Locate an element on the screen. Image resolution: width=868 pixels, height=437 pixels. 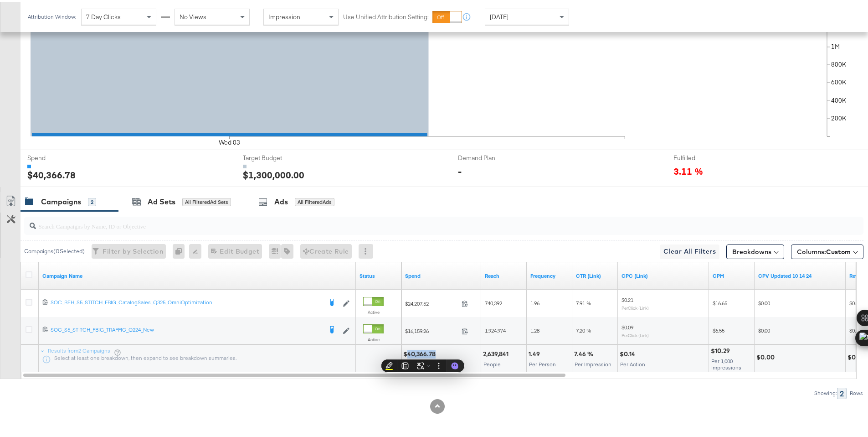
span: Per Person is located at coordinates (542, 362).